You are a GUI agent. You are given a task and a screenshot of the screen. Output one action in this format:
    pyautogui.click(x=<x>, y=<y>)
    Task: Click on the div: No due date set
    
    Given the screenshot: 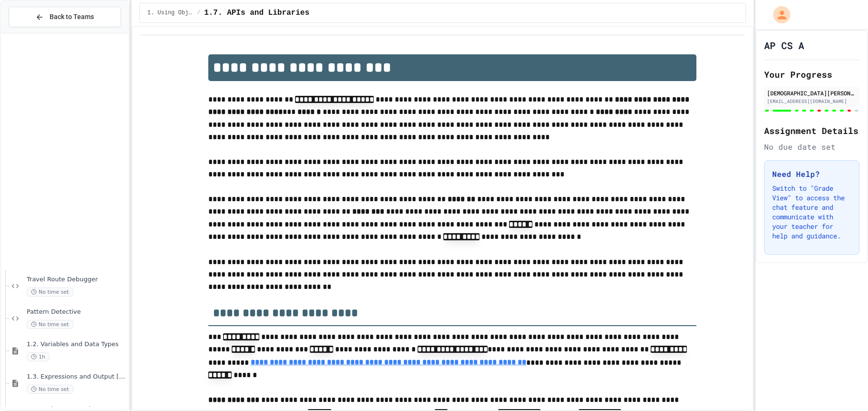 What is the action you would take?
    pyautogui.click(x=812, y=147)
    